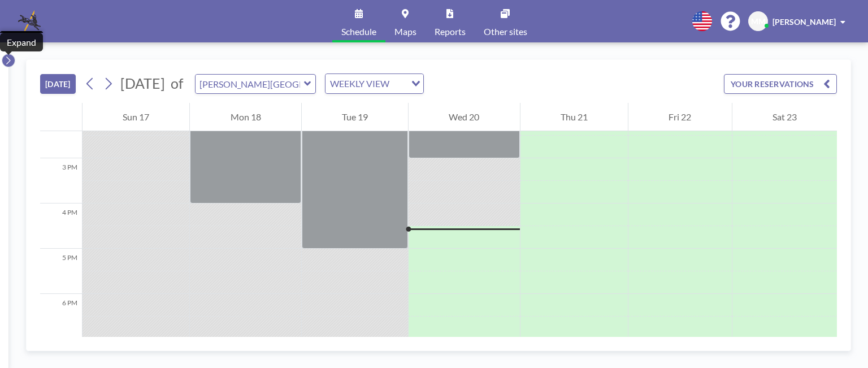 The width and height of the screenshot is (868, 368). I want to click on div: 4 PM, so click(61, 226).